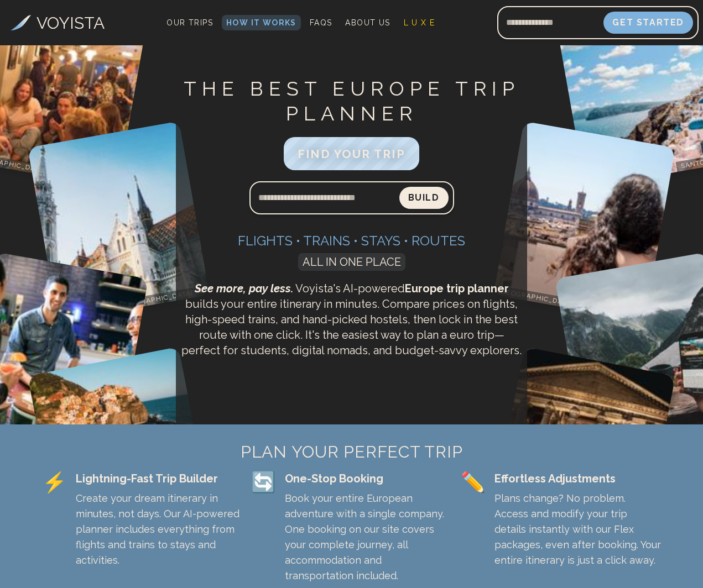 The width and height of the screenshot is (703, 588). What do you see at coordinates (118, 221) in the screenshot?
I see `img: Budapest` at bounding box center [118, 221].